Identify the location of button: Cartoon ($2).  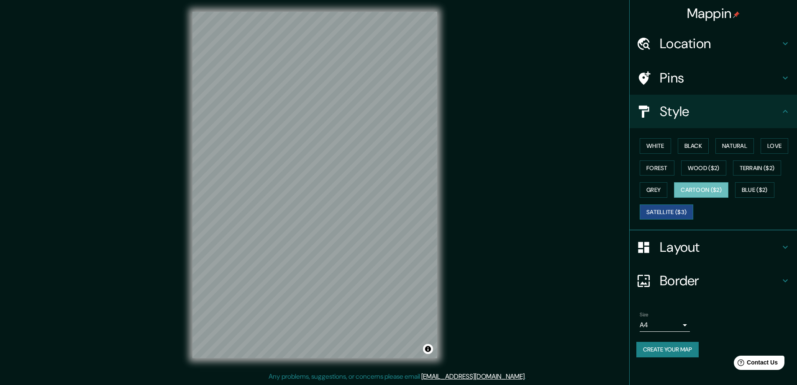
(702, 190).